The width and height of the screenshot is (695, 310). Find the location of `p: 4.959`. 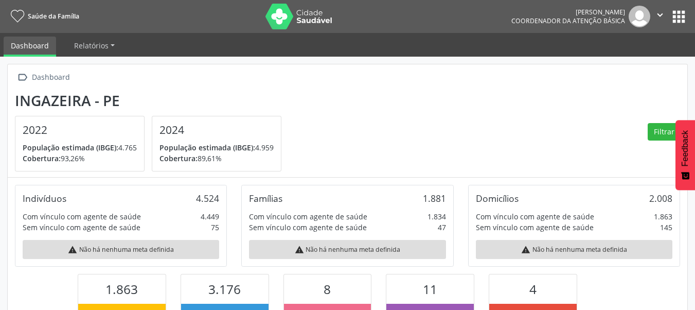

p: 4.959 is located at coordinates (217, 147).